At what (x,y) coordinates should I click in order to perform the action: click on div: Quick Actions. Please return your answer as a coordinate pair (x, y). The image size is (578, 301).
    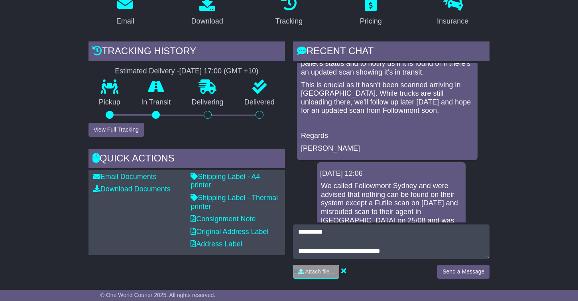
    Looking at the image, I should click on (186, 159).